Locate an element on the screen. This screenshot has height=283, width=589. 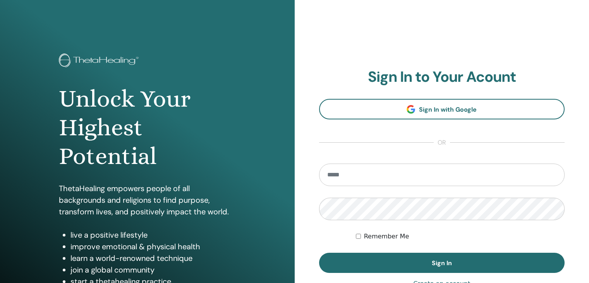
li: improve emotional & physical health is located at coordinates (153, 246).